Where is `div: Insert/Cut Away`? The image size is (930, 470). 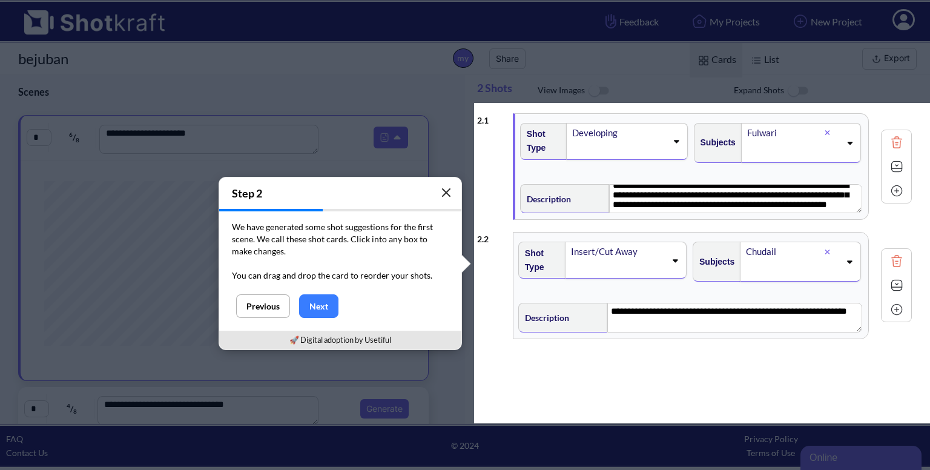
div: Insert/Cut Away is located at coordinates (618, 251).